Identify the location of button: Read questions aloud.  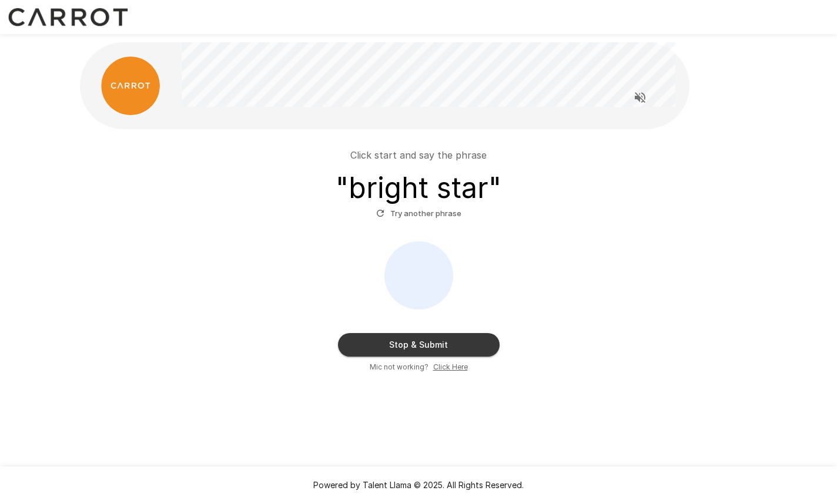
(640, 98).